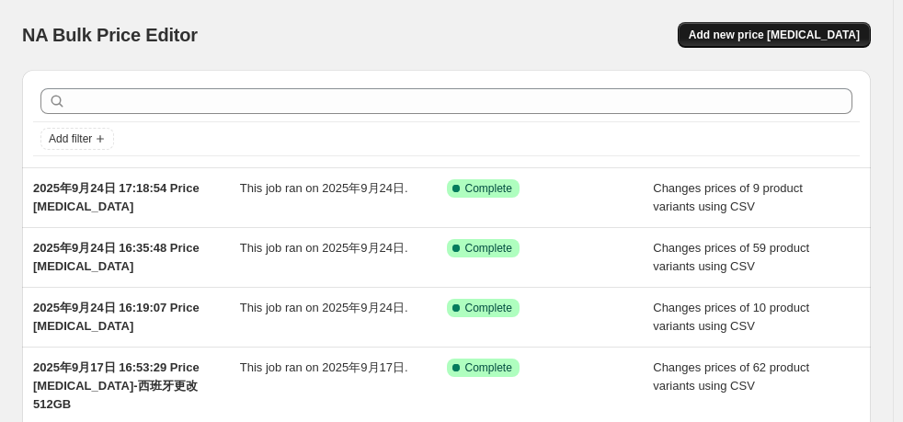 Image resolution: width=903 pixels, height=422 pixels. What do you see at coordinates (70, 139) in the screenshot?
I see `span: Add filter` at bounding box center [70, 139].